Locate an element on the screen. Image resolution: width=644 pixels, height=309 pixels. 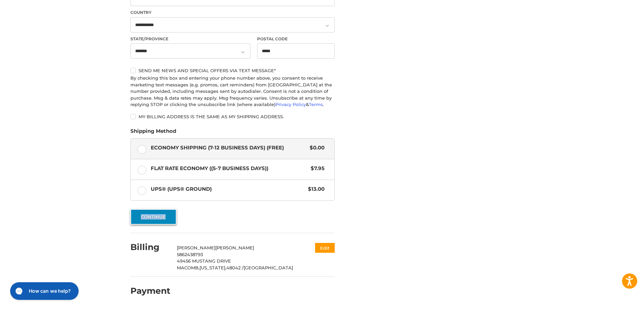
button: Continue is located at coordinates (153, 216).